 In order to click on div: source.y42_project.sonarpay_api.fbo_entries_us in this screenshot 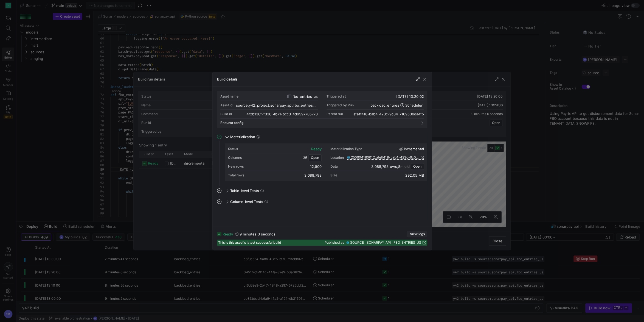, I will do `click(277, 105)`.